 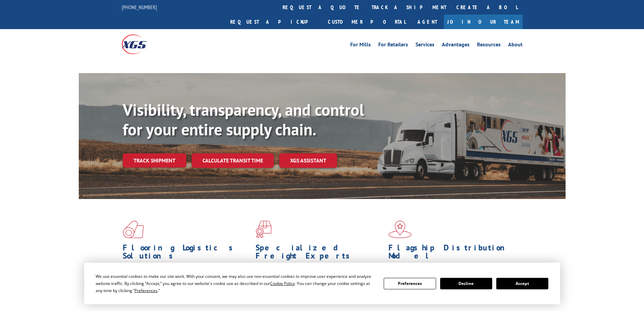 What do you see at coordinates (483, 22) in the screenshot?
I see `a: Join Our Team` at bounding box center [483, 22].